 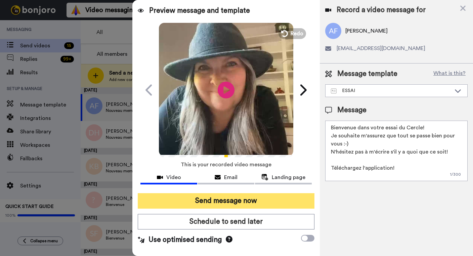 What do you see at coordinates (185, 240) in the screenshot?
I see `span: Use optimised sending` at bounding box center [185, 240].